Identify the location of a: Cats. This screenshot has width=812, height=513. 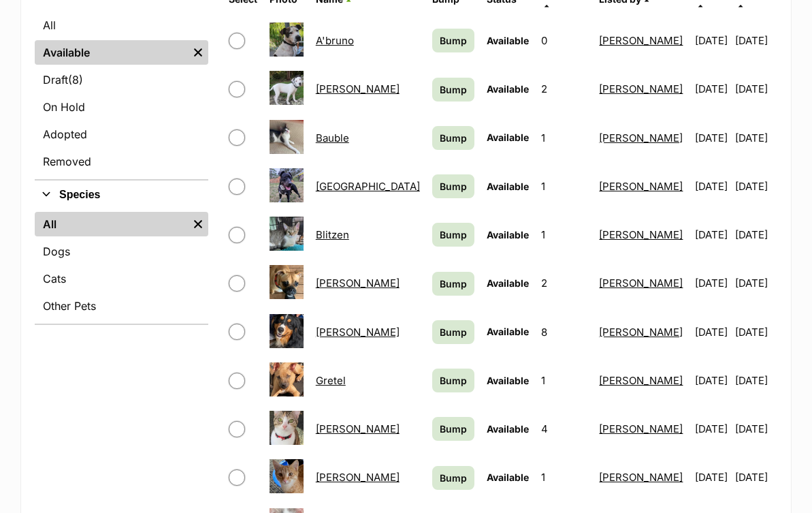
(121, 279).